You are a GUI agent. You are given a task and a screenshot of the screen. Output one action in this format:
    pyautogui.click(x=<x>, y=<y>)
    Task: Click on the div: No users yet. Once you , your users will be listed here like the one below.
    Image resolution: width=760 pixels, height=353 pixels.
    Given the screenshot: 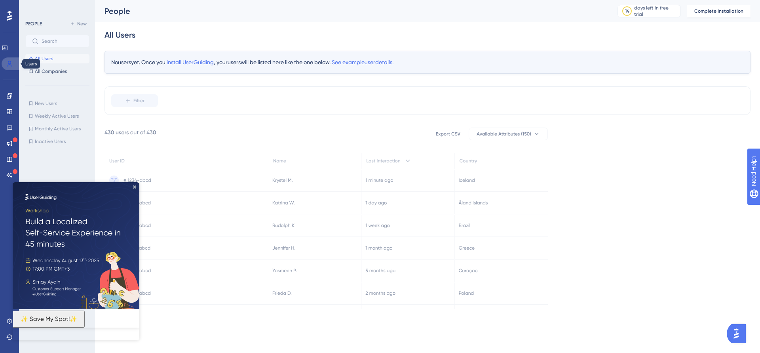 What is the action you would take?
    pyautogui.click(x=427, y=62)
    